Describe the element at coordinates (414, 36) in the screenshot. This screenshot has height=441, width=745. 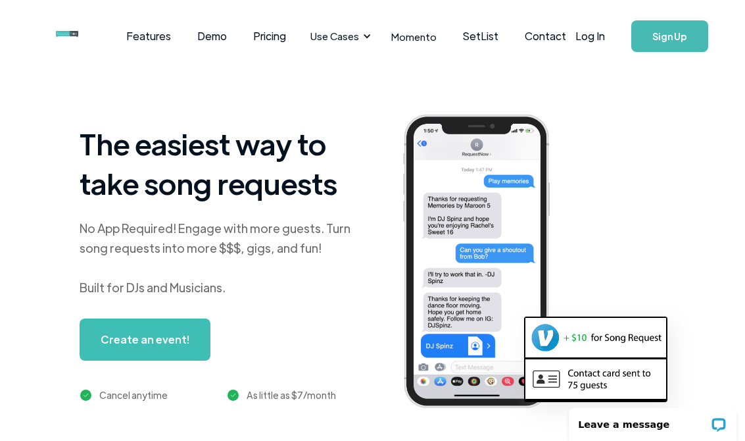
I see `a: Momento` at that location.